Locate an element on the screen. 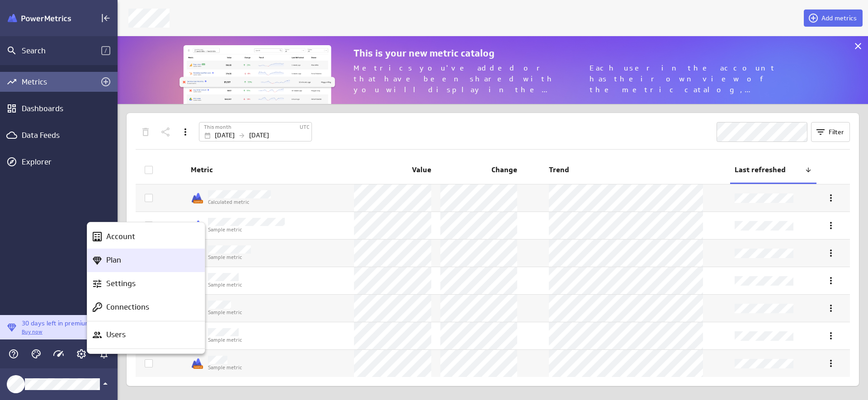  p: Settings is located at coordinates (121, 283).